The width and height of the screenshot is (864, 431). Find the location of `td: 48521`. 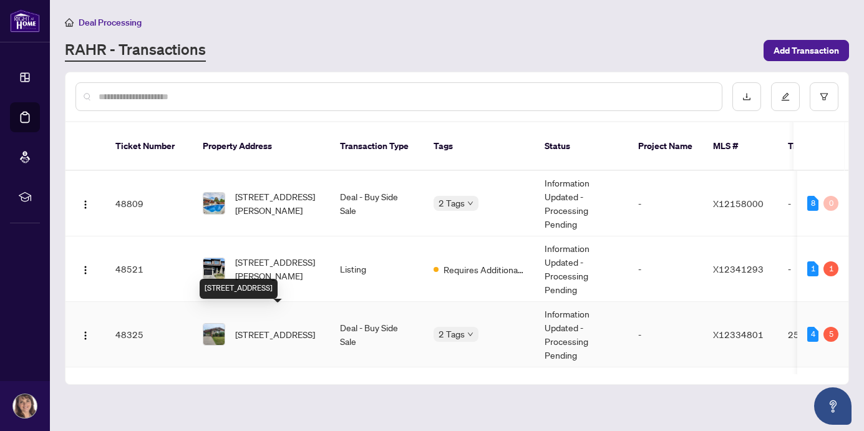

td: 48521 is located at coordinates (149, 269).